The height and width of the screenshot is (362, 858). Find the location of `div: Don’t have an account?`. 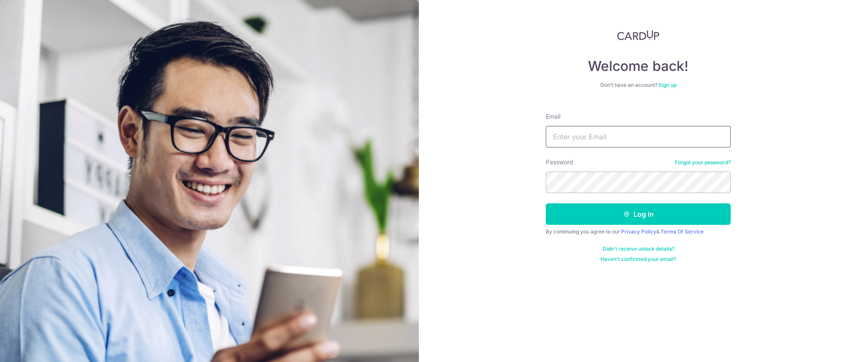

div: Don’t have an account? is located at coordinates (638, 85).